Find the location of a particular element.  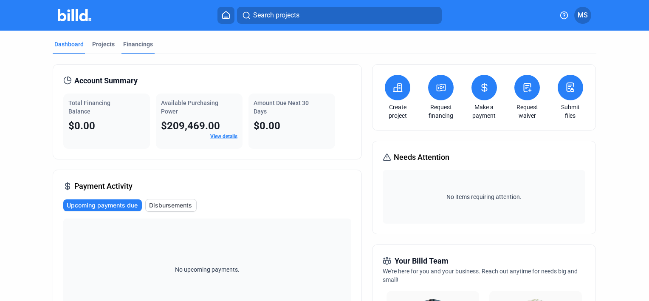

div: Financings is located at coordinates (138, 44).